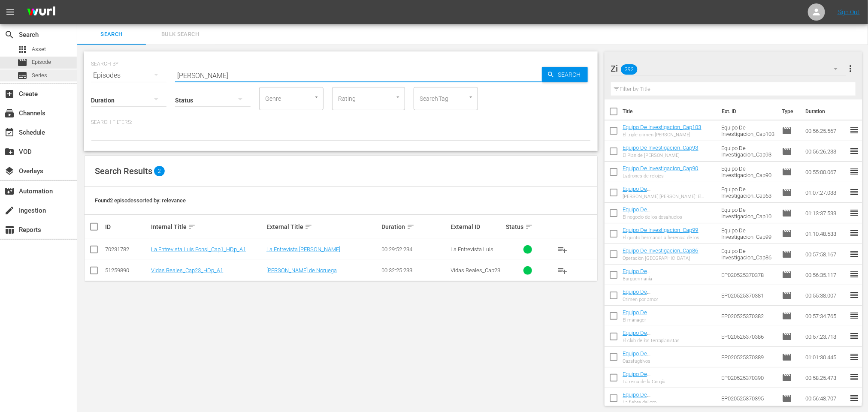 The height and width of the screenshot is (412, 868). Describe the element at coordinates (849, 12) in the screenshot. I see `a: Sign Out` at that location.